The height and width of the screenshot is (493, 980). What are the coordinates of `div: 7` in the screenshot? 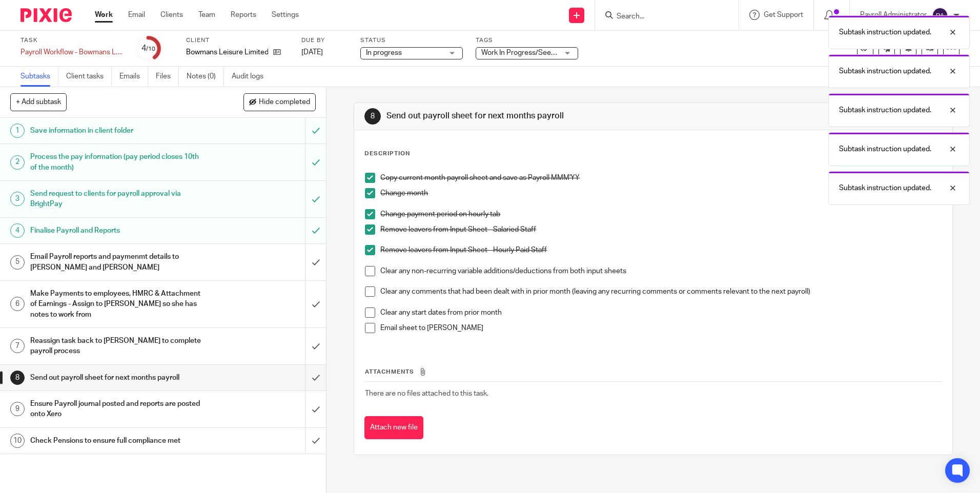 It's located at (17, 346).